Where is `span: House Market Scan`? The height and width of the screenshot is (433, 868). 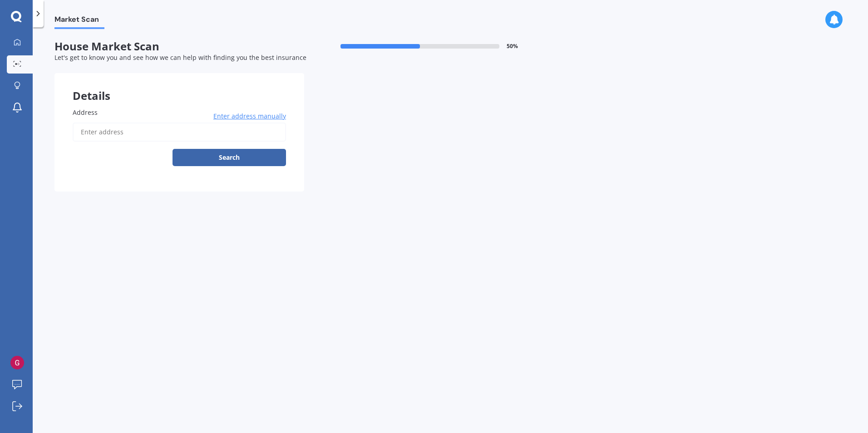
span: House Market Scan is located at coordinates (179, 46).